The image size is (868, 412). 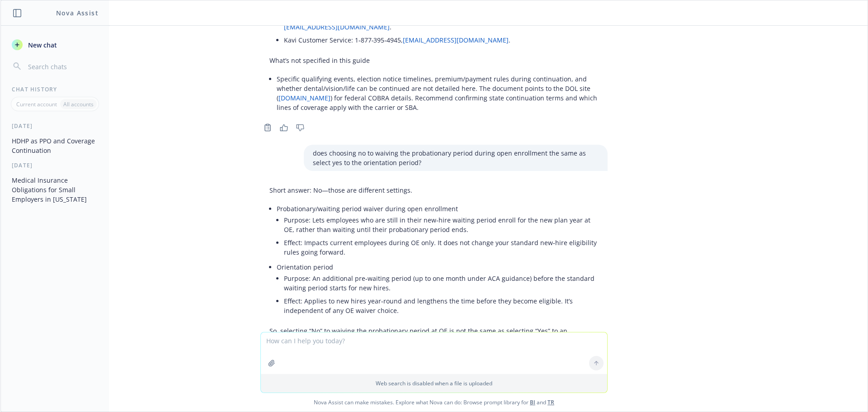 What do you see at coordinates (434, 383) in the screenshot?
I see `p: Web search is disabled when a file is uploaded` at bounding box center [434, 383].